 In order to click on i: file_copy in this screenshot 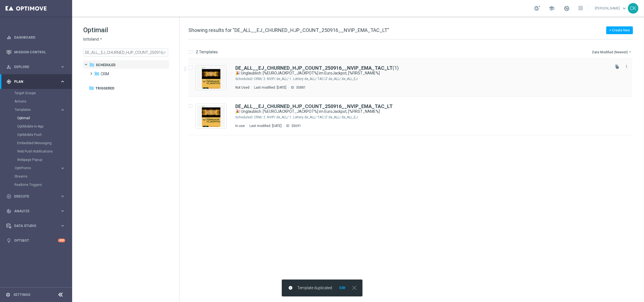, I will do `click(617, 67)`.